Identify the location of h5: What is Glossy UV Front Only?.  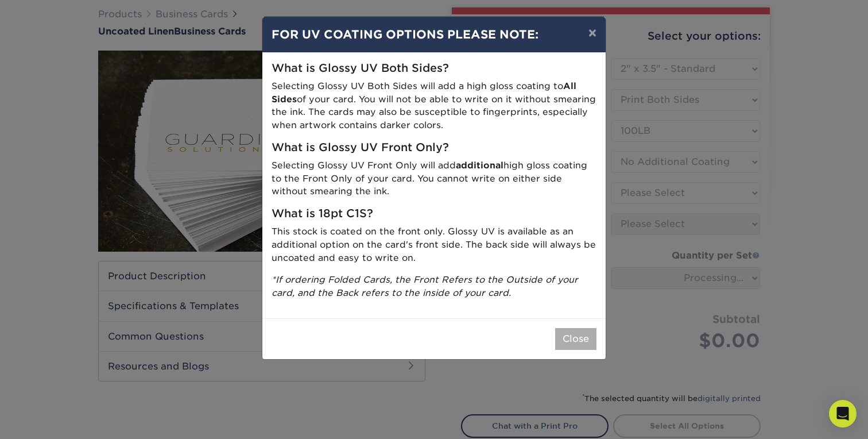
(434, 148).